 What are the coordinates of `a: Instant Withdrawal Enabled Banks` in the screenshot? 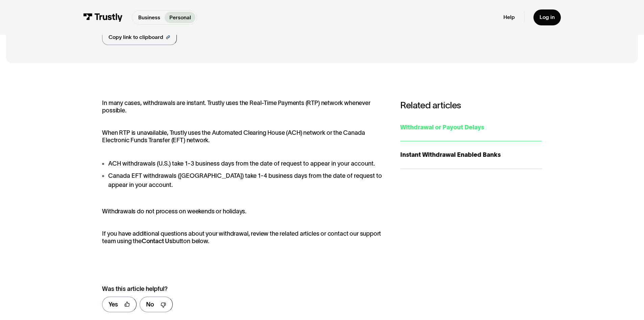 It's located at (471, 155).